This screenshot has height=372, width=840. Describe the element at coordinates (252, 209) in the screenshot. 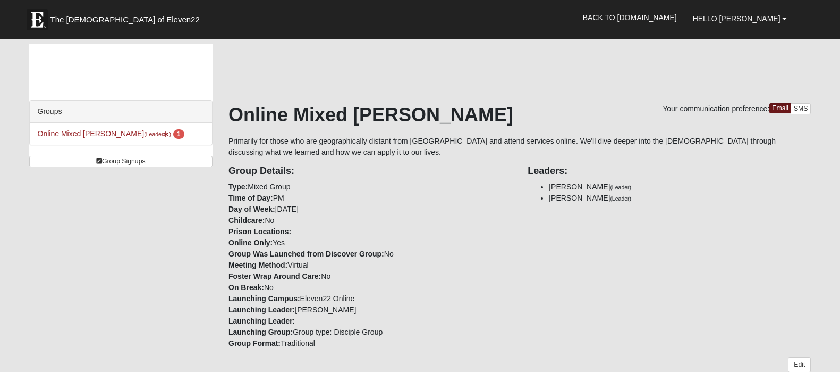

I see `strong: Day of Week:` at that location.